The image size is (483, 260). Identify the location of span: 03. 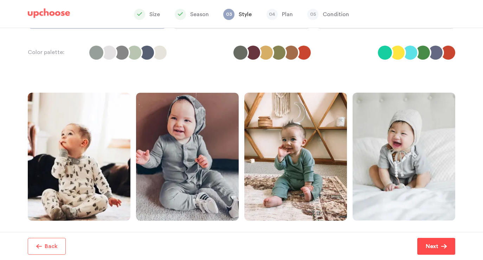
(229, 14).